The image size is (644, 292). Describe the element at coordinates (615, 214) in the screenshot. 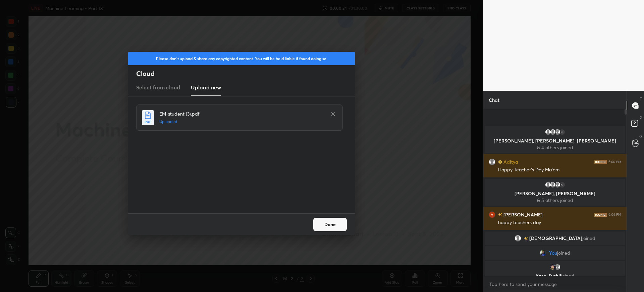

I see `div: 6:04 PM` at that location.